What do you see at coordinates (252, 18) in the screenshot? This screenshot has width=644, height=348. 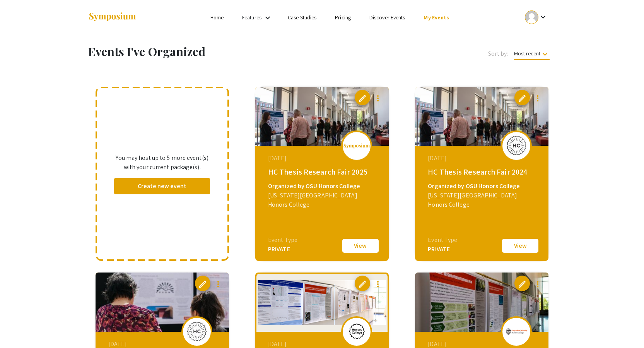 I see `a: Features` at bounding box center [252, 18].